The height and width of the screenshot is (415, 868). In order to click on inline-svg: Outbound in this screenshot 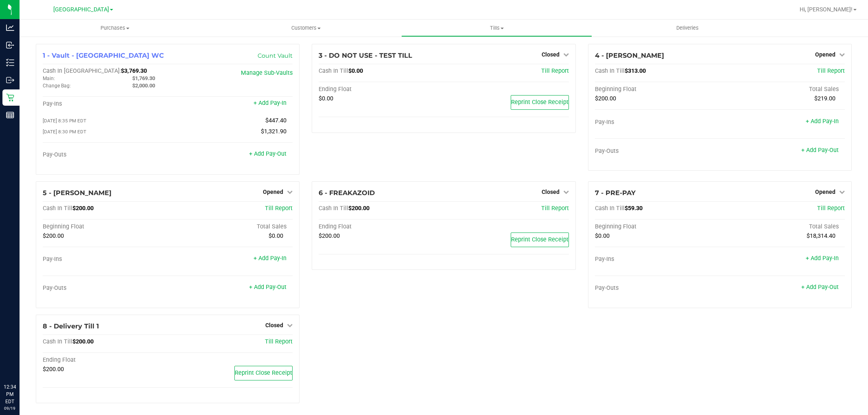, I will do `click(10, 80)`.